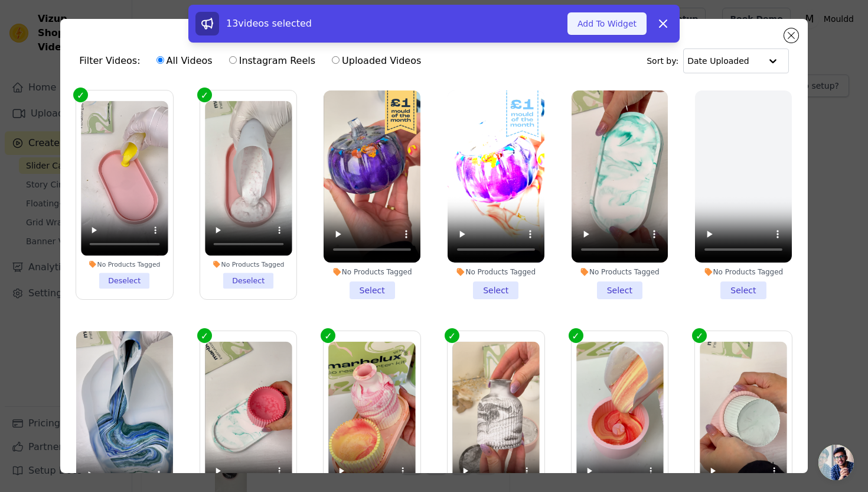 This screenshot has width=868, height=492. Describe the element at coordinates (607, 24) in the screenshot. I see `button: Add To Widget` at that location.